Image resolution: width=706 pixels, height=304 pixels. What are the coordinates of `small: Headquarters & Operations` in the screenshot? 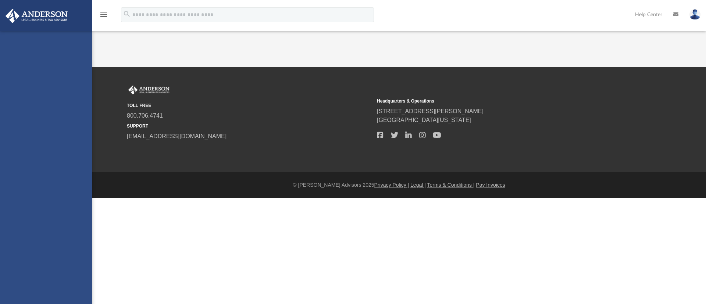 It's located at (500, 101).